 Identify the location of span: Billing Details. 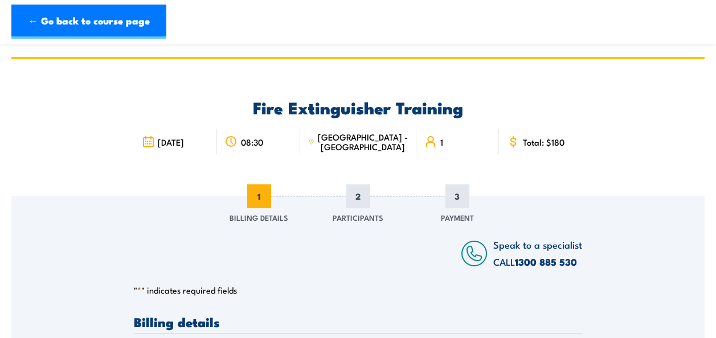
(259, 218).